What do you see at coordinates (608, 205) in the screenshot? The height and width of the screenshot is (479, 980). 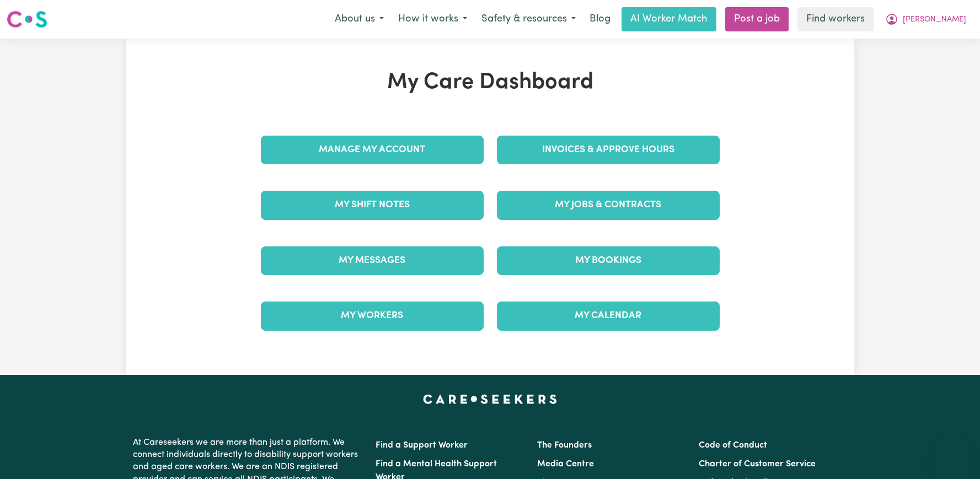 I see `a: My Jobs & Contracts` at bounding box center [608, 205].